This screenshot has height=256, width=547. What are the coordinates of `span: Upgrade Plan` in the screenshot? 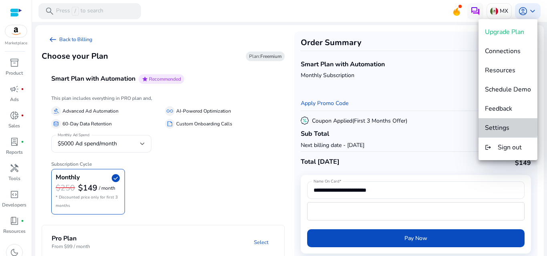 It's located at (504, 32).